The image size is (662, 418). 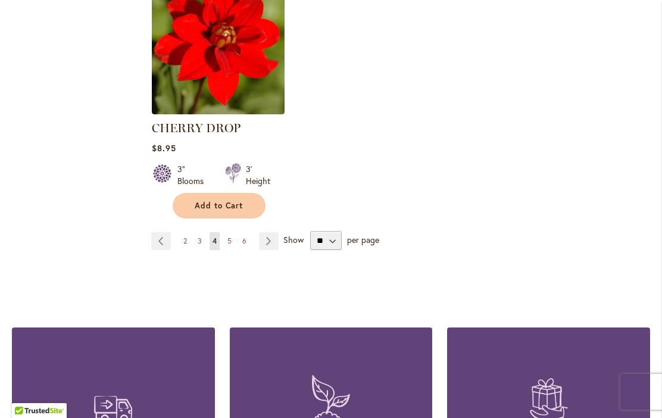 What do you see at coordinates (164, 148) in the screenshot?
I see `span: $8.95` at bounding box center [164, 148].